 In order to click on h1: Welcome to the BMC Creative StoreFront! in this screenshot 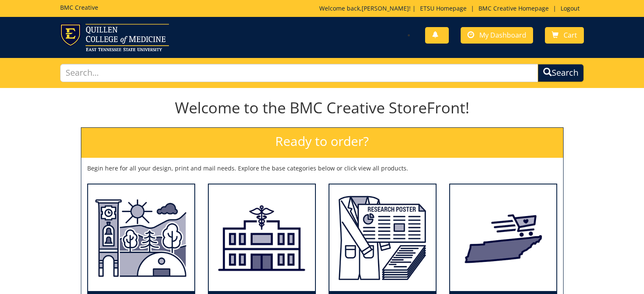, I will do `click(322, 108)`.